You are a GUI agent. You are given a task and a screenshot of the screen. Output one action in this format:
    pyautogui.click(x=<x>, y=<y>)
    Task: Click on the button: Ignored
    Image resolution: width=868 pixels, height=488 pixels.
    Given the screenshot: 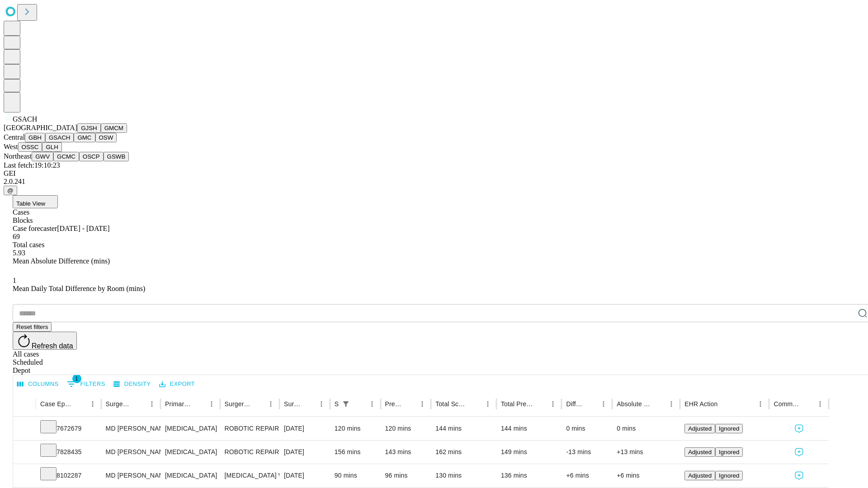 What is the action you would take?
    pyautogui.click(x=729, y=429)
    